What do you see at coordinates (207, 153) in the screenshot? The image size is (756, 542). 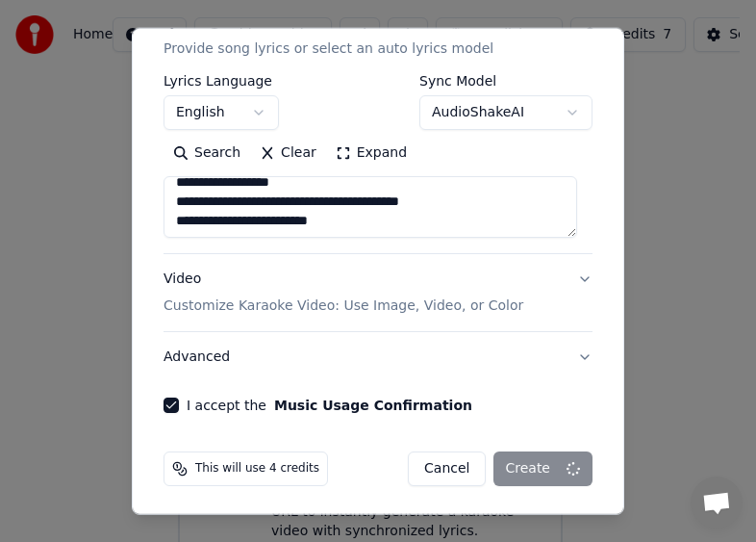 I see `button: Search` at bounding box center [207, 153].